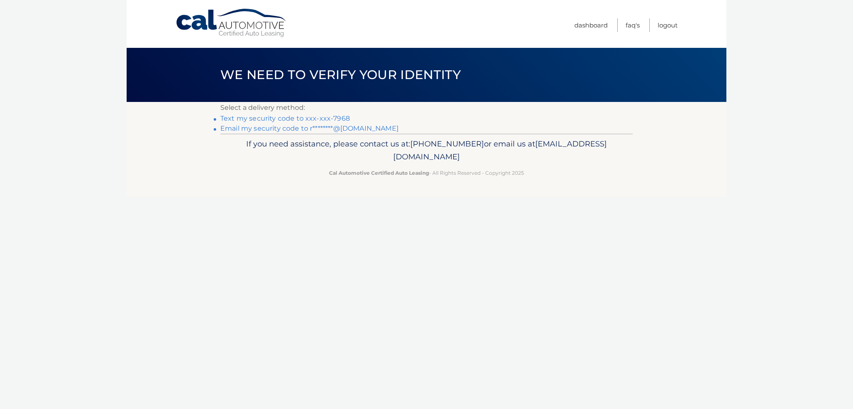 The height and width of the screenshot is (409, 853). I want to click on a: Cal Automotive, so click(231, 23).